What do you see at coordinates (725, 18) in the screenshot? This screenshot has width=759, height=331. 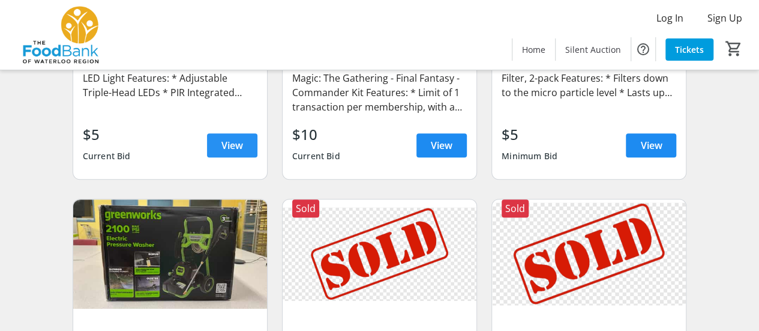 I see `button: Sign Up` at bounding box center [725, 18].